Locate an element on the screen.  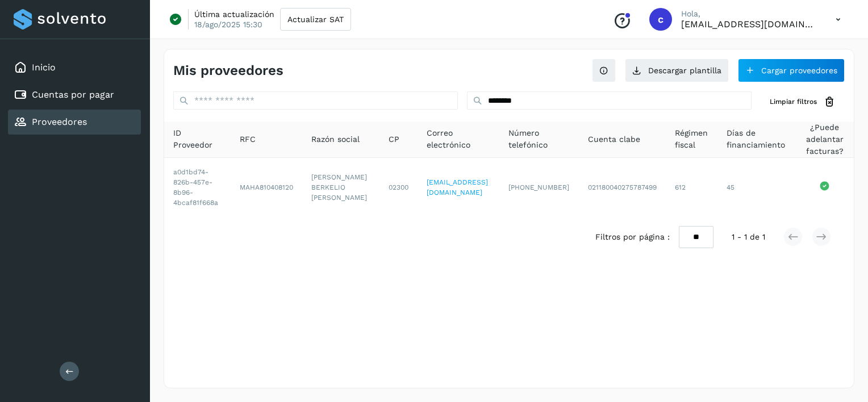
h4: Mis proveedores is located at coordinates (228, 71).